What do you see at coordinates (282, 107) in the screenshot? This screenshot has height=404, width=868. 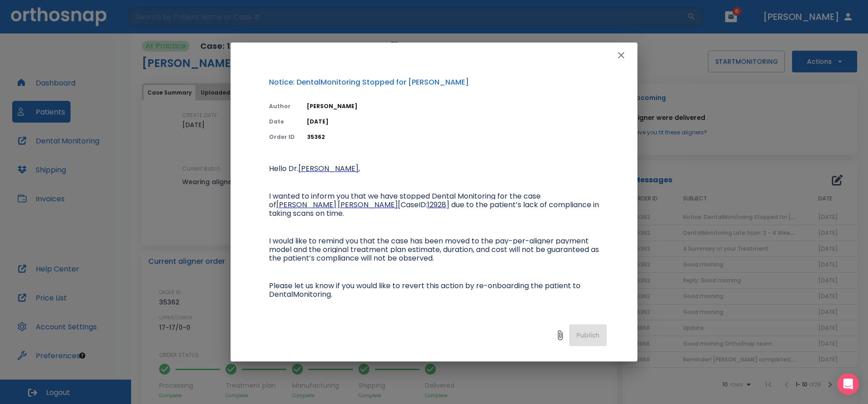 I see `p: Author` at bounding box center [282, 107].